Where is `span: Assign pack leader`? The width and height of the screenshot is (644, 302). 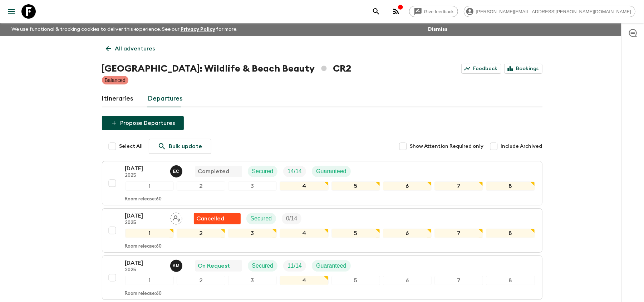 span: Assign pack leader is located at coordinates (176, 218).